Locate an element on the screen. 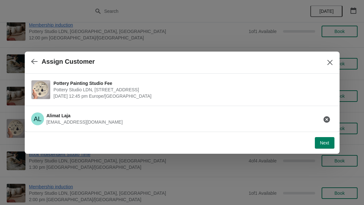 The width and height of the screenshot is (364, 205). text: AL is located at coordinates (37, 119).